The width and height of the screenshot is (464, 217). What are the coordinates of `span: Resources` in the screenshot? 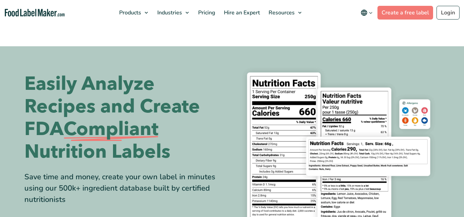 It's located at (281, 13).